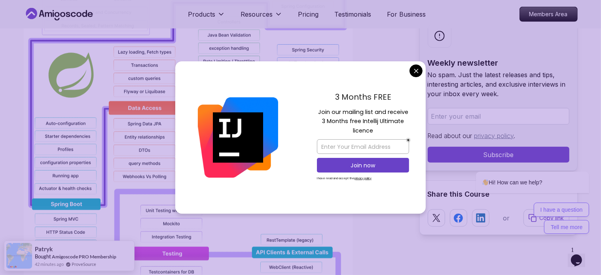  What do you see at coordinates (407, 14) in the screenshot?
I see `p: For Business` at bounding box center [407, 14].